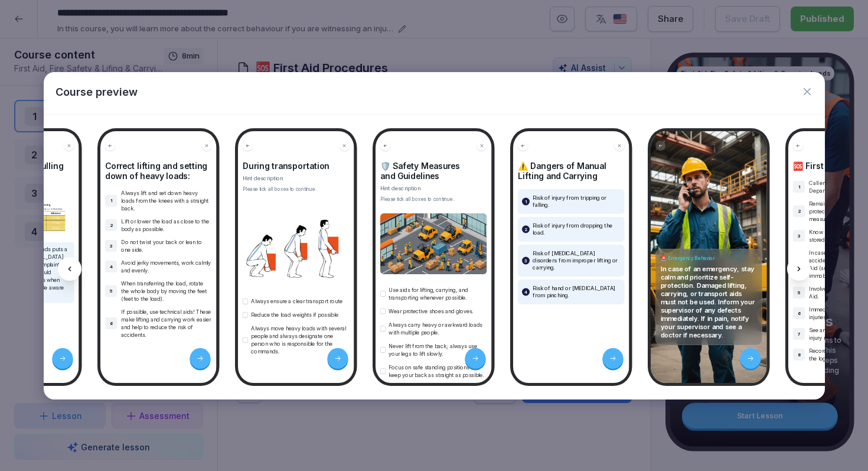 The width and height of the screenshot is (868, 471). What do you see at coordinates (294, 315) in the screenshot?
I see `p: Reduce the load weights if possible` at bounding box center [294, 315].